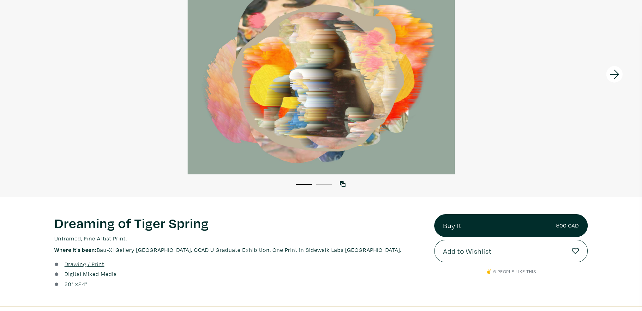 Image resolution: width=642 pixels, height=311 pixels. I want to click on p: Unframed, Fine Artist Print., so click(239, 238).